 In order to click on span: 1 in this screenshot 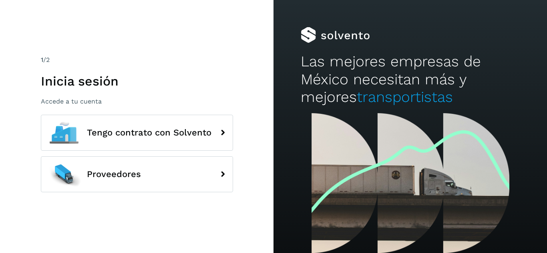, I will do `click(42, 60)`.